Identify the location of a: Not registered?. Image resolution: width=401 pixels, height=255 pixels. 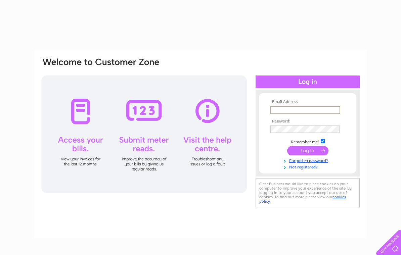
(308, 167).